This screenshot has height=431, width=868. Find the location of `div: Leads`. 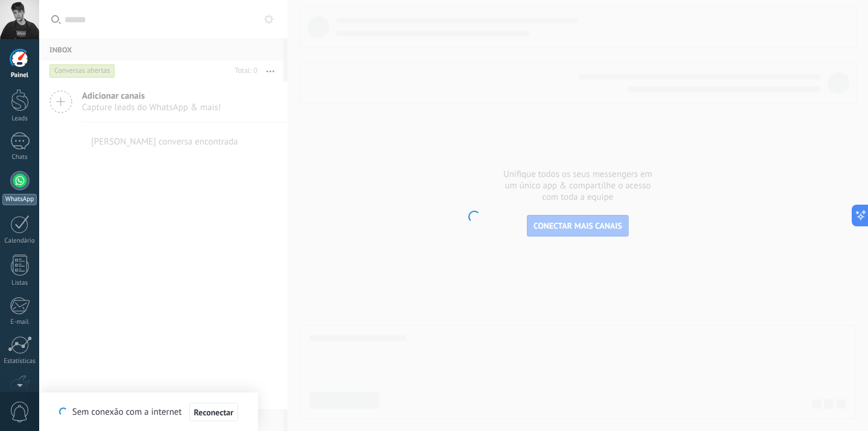

div: Leads is located at coordinates (20, 118).